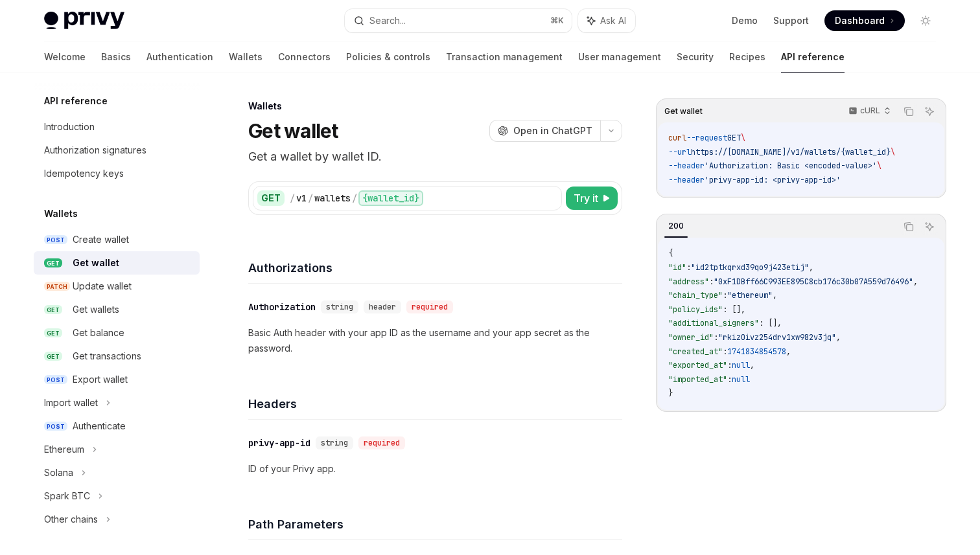 The height and width of the screenshot is (555, 980). I want to click on a: POSTExport wallet, so click(117, 380).